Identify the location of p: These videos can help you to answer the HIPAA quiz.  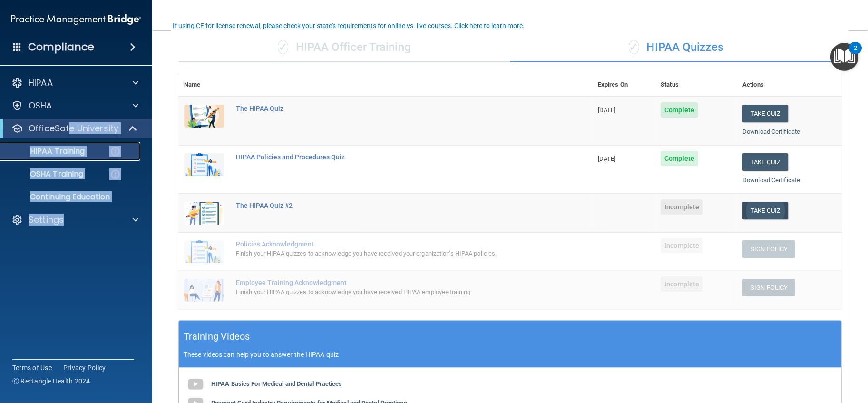
(510, 355).